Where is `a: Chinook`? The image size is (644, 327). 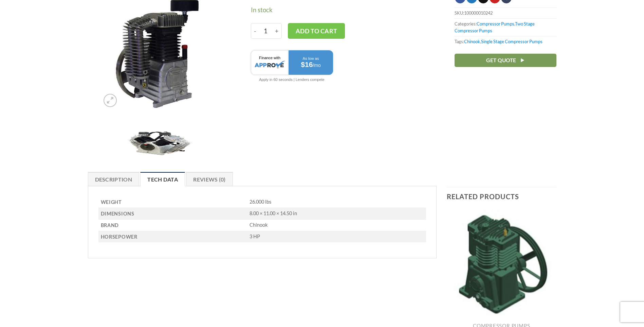
a: Chinook is located at coordinates (472, 41).